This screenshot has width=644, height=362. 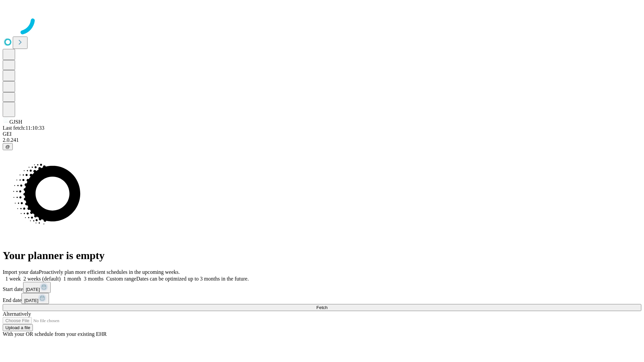 What do you see at coordinates (109, 272) in the screenshot?
I see `span: Proactively plan more efficient schedules in the upcoming weeks.` at bounding box center [109, 272].